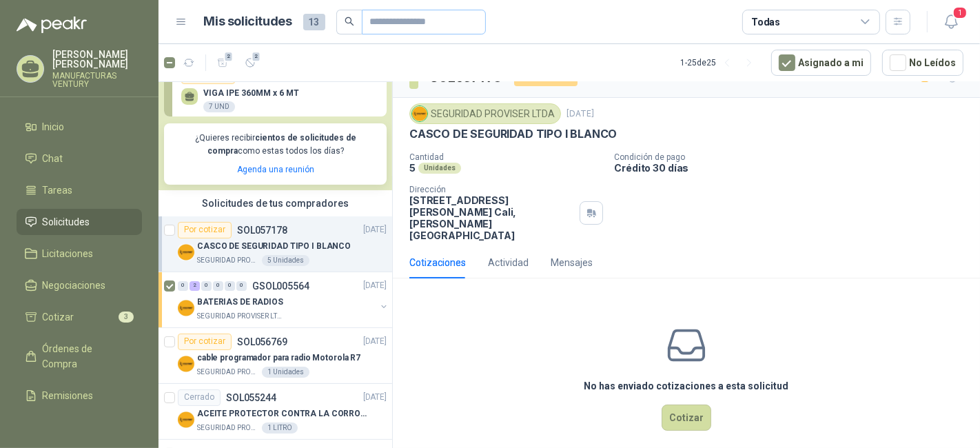 This screenshot has width=980, height=448. What do you see at coordinates (794, 157) in the screenshot?
I see `p: Condición de pago` at bounding box center [794, 157].